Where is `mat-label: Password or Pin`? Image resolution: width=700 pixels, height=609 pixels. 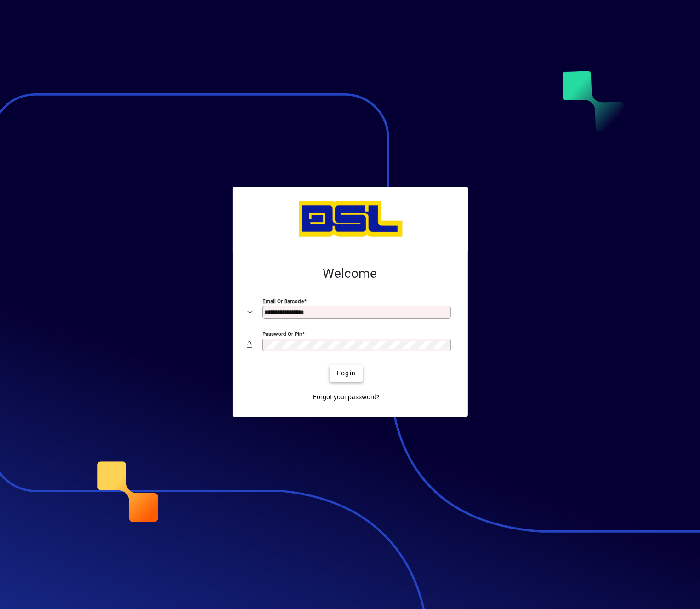
mat-label: Password or Pin is located at coordinates (283, 333).